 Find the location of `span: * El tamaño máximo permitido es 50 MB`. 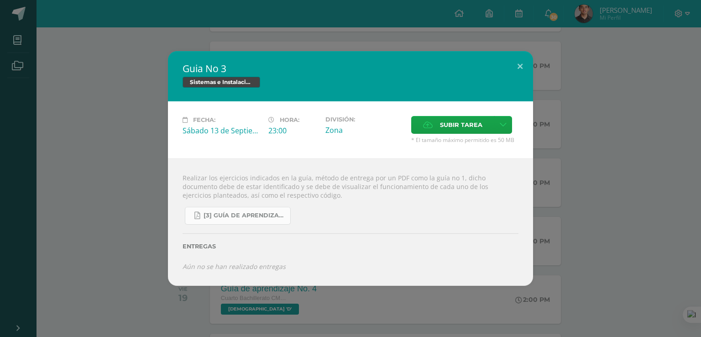

span: * El tamaño máximo permitido es 50 MB is located at coordinates (465, 140).